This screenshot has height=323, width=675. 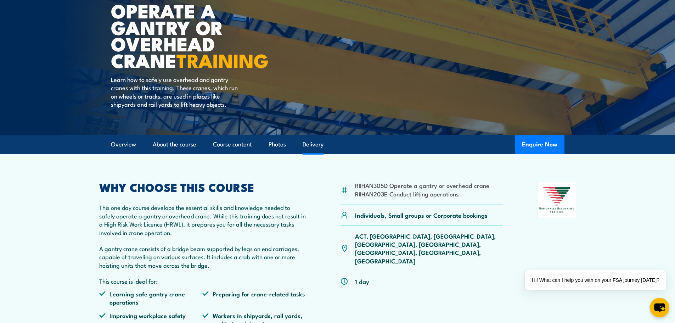 I want to click on p: A gantry crane consists of a bridge beam supported by legs on end carriages, capable of traveling..., so click(x=203, y=257).